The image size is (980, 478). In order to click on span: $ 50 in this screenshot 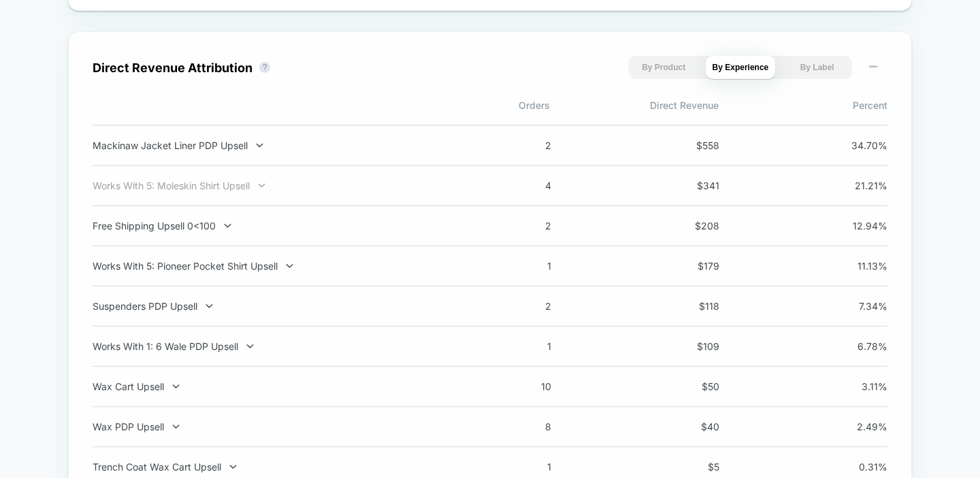, I will do `click(689, 386)`.